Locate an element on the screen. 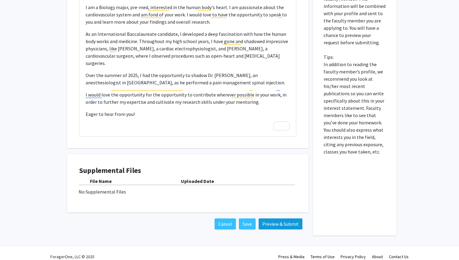 This screenshot has width=459, height=260. button: Cancel is located at coordinates (225, 224).